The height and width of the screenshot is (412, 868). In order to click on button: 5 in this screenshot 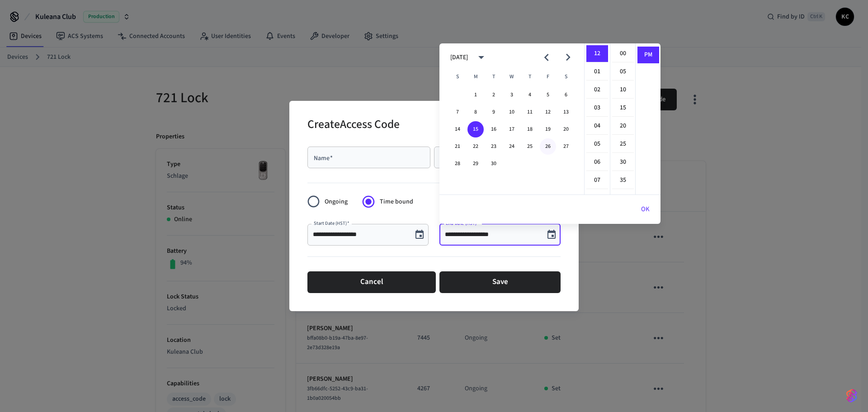, I will do `click(548, 95)`.